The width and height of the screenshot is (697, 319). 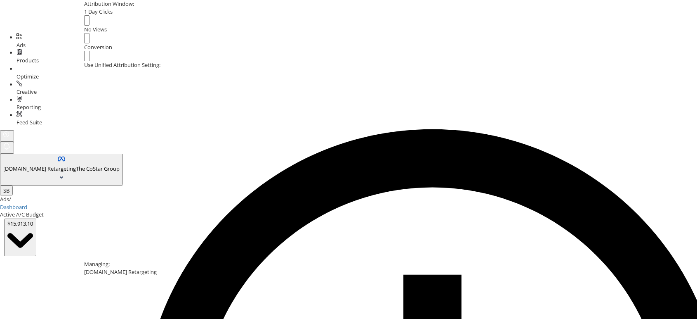 I want to click on span: SB, so click(x=6, y=190).